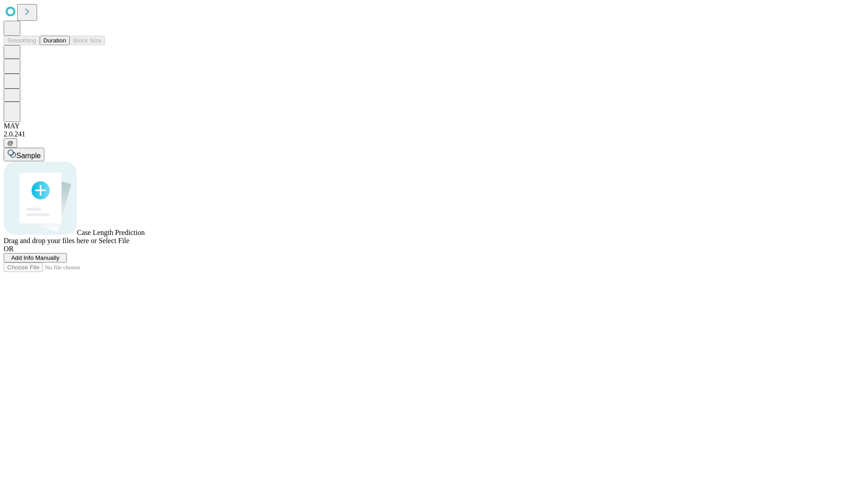 The height and width of the screenshot is (488, 868). I want to click on button: Smoothing, so click(22, 40).